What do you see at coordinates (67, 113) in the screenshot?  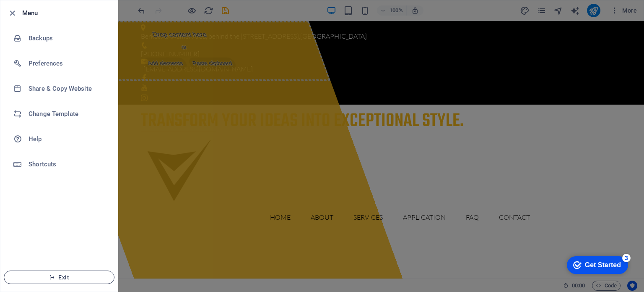 I see `h6: Change Template` at bounding box center [67, 113].